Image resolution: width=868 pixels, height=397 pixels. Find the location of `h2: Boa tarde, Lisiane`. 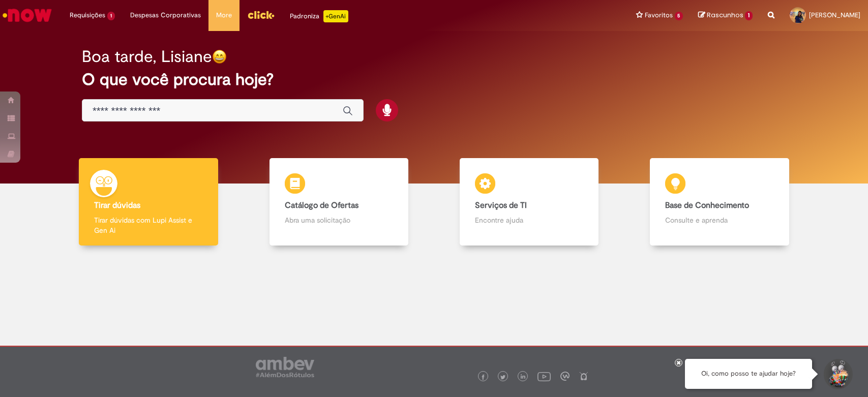

h2: Boa tarde, Lisiane is located at coordinates (147, 57).